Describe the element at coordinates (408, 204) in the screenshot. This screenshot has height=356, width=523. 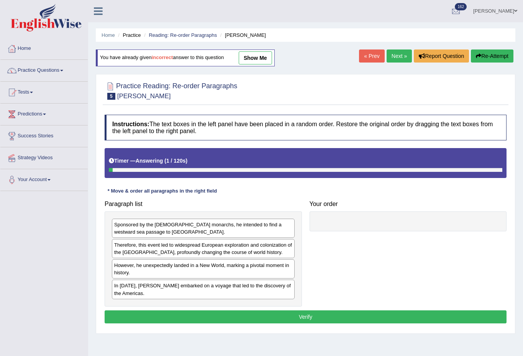
I see `h4: Your order` at that location.